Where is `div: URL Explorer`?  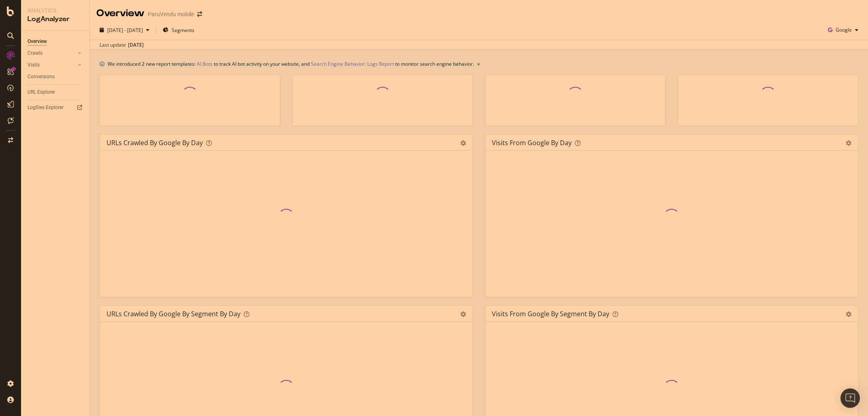
div: URL Explorer is located at coordinates (41, 92).